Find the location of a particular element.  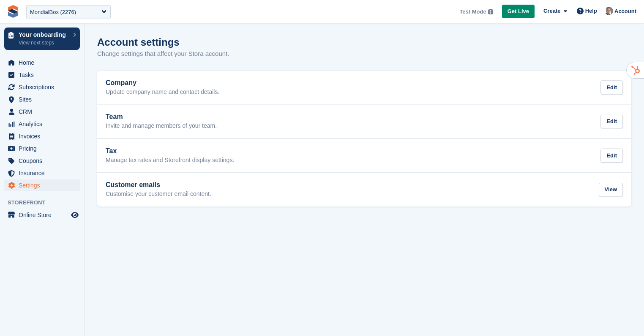

span: Test Mode is located at coordinates (473, 12).